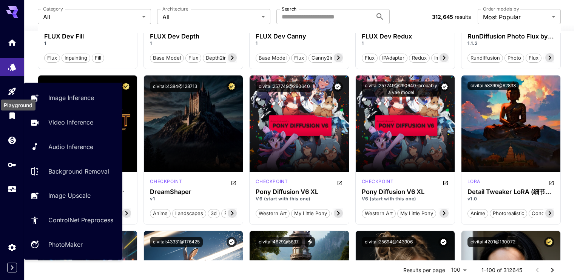 The height and width of the screenshot is (280, 580). Describe the element at coordinates (284, 87) in the screenshot. I see `button: civitai:257749@290640` at that location.